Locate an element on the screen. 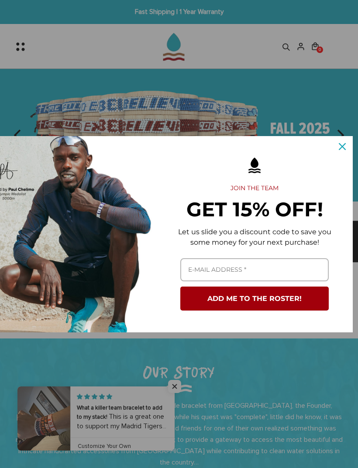 The height and width of the screenshot is (468, 358). h2: JOIN THE TEAM is located at coordinates (254, 188).